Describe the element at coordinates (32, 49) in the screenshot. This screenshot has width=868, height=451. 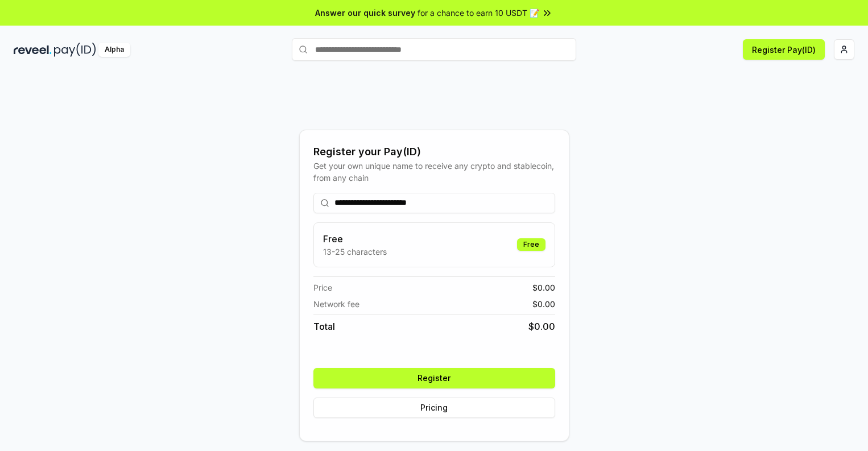
I see `img: reveel_dark` at that location.